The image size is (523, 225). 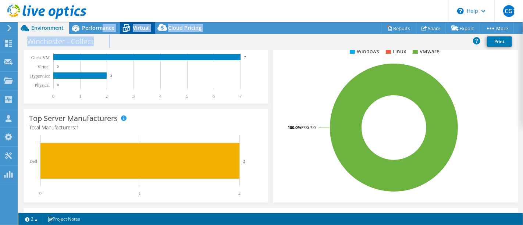 I want to click on h4: Total Manufacturers:, so click(x=146, y=128).